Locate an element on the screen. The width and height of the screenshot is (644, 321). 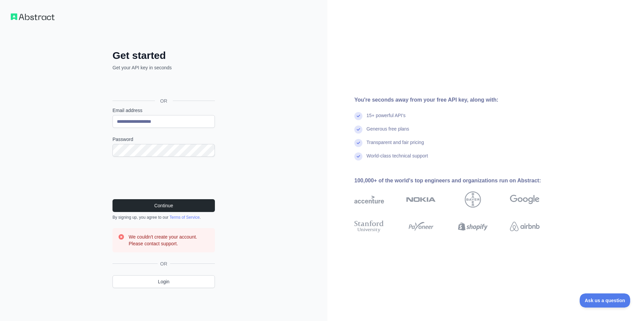
label: Email address is located at coordinates (163, 110).